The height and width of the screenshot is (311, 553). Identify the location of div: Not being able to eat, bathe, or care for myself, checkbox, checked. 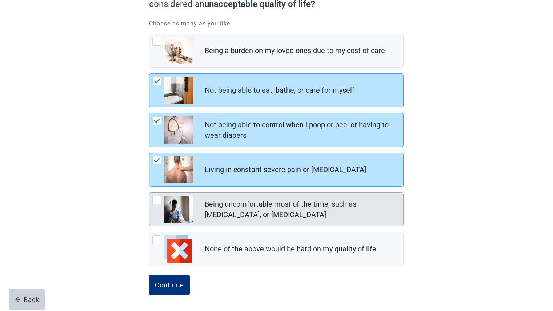
(276, 90).